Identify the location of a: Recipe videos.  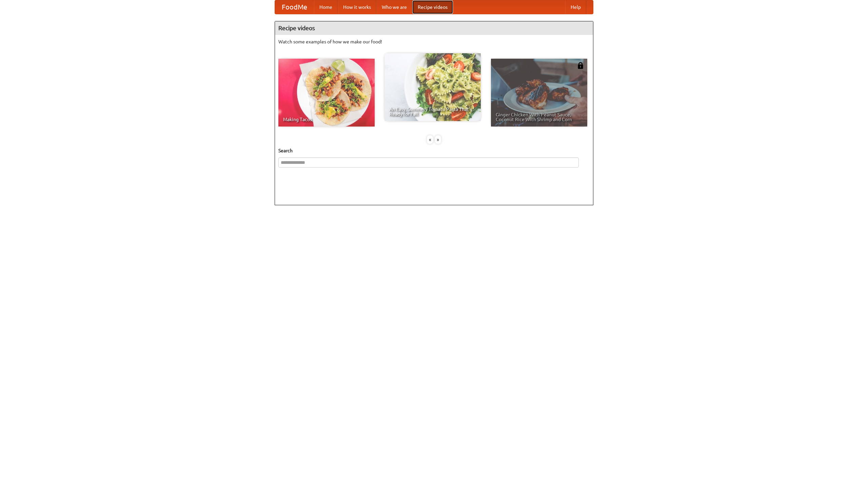
(433, 7).